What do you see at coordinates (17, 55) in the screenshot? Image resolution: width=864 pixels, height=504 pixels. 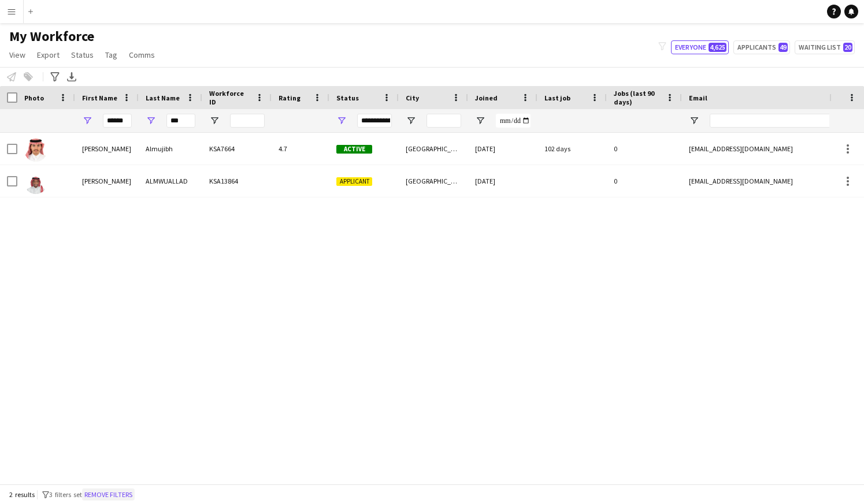 I see `span: View` at bounding box center [17, 55].